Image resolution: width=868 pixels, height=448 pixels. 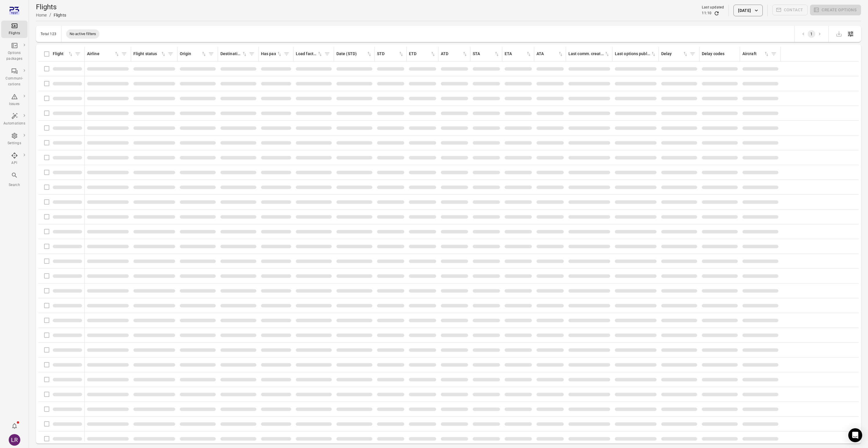 What do you see at coordinates (14, 104) in the screenshot?
I see `div: Issues` at bounding box center [14, 104].